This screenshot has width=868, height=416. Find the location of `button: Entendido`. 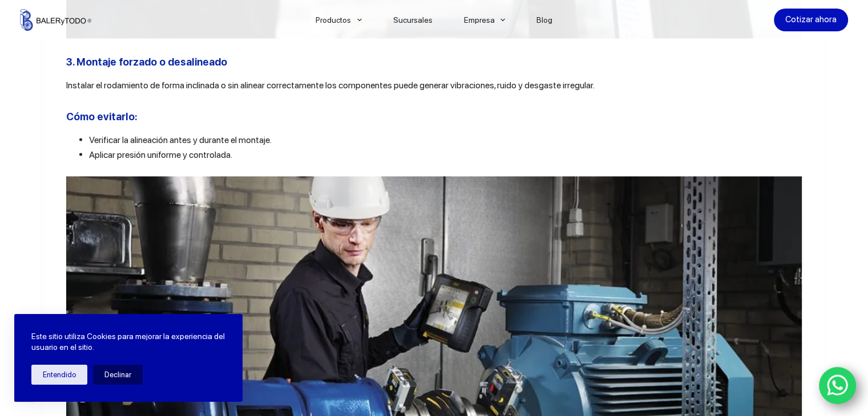

button: Entendido is located at coordinates (59, 374).